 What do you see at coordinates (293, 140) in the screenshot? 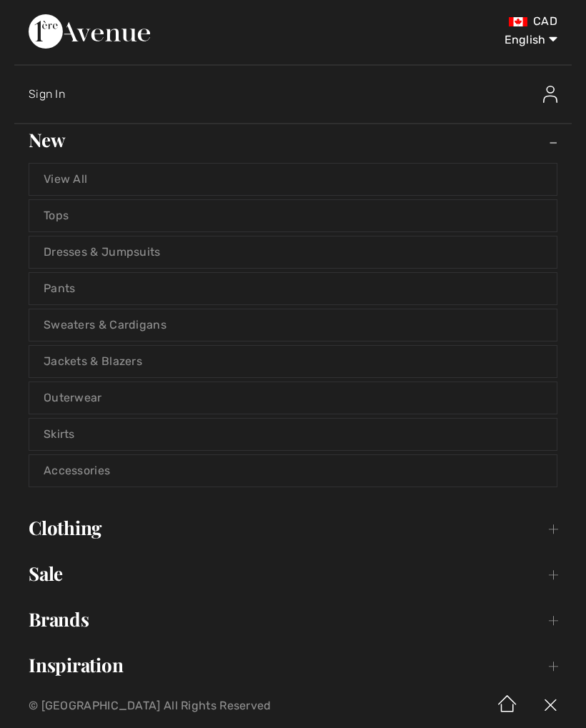
I see `a: New` at bounding box center [293, 140].